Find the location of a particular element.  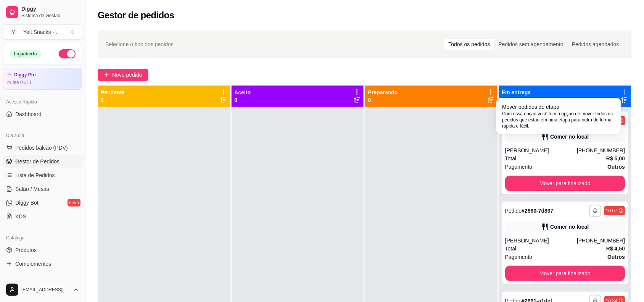

div: Todos os pedidos is located at coordinates (469, 44).